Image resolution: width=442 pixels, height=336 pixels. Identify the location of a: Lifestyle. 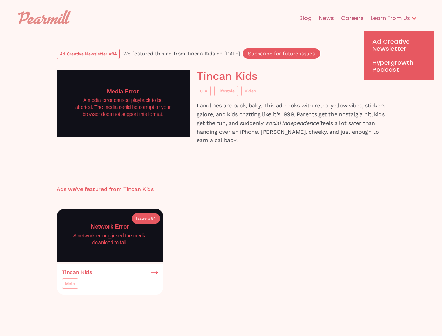
(226, 91).